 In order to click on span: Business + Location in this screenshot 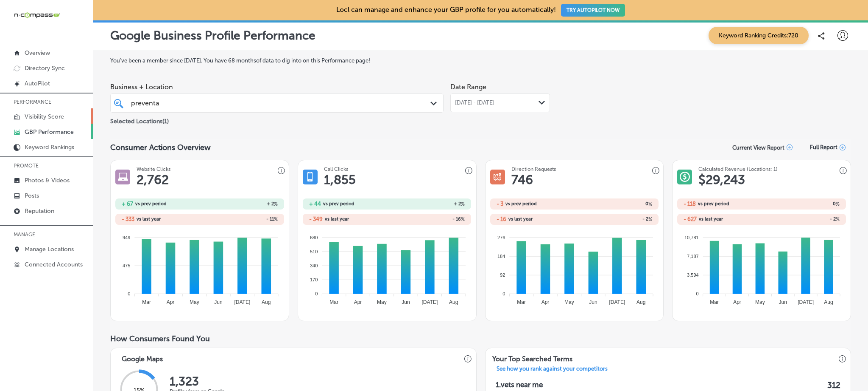, I will do `click(277, 87)`.